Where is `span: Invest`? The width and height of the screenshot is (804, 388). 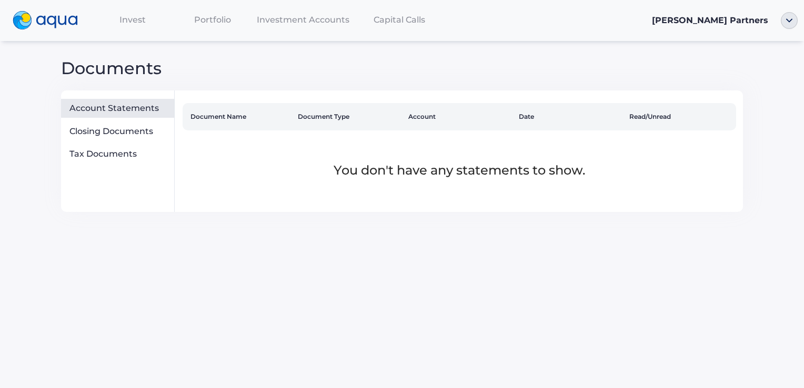 span: Invest is located at coordinates (133, 19).